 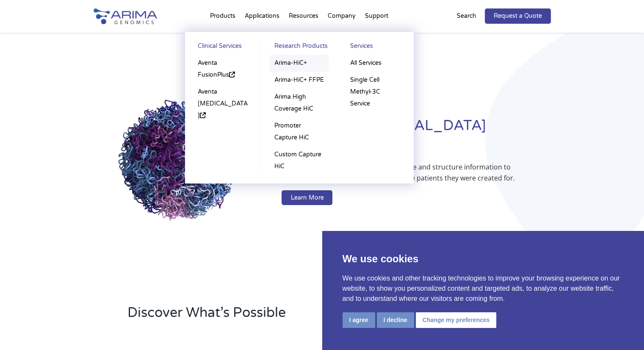 What do you see at coordinates (456, 320) in the screenshot?
I see `button: Change my preferences` at bounding box center [456, 320].